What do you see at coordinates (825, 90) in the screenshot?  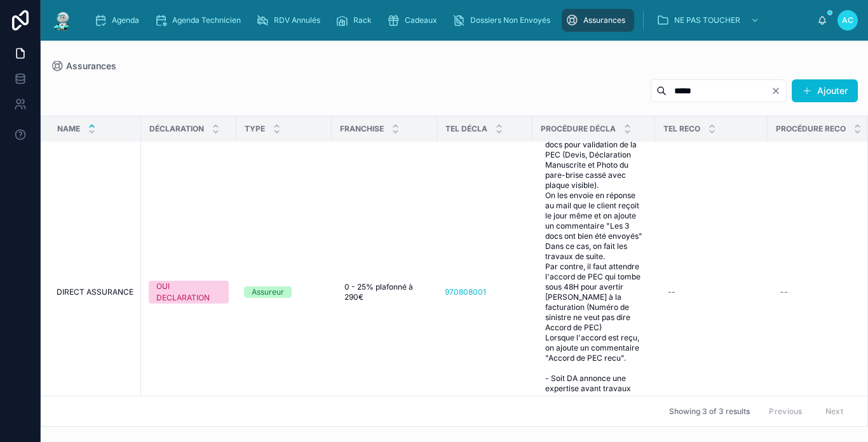 I see `button: Ajouter` at bounding box center [825, 90].